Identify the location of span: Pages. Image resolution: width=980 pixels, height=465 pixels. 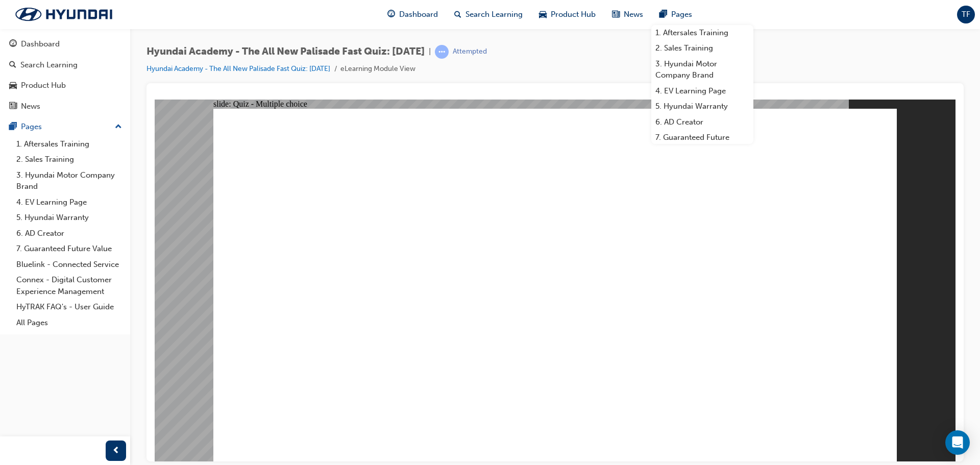
(682, 14).